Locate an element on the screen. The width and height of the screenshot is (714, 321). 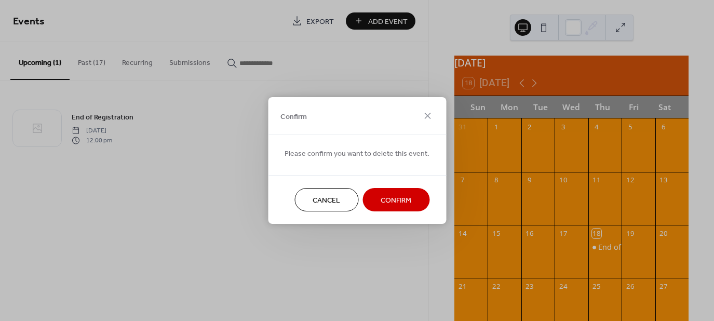
button: Cancel is located at coordinates (326, 199).